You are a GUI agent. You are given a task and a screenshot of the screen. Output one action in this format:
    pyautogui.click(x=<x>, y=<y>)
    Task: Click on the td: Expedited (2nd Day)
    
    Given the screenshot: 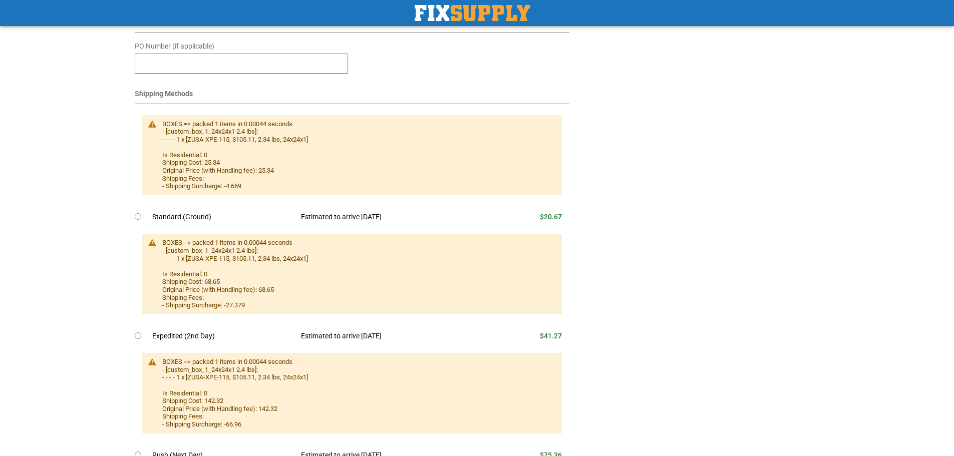 What is the action you would take?
    pyautogui.click(x=223, y=336)
    